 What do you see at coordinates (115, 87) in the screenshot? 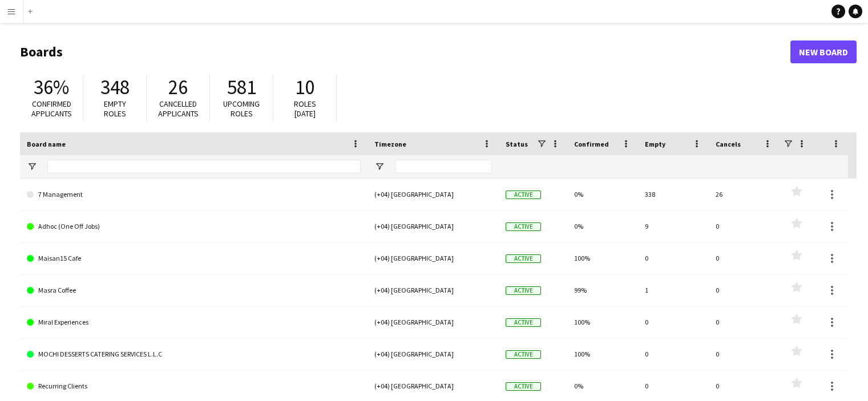
I see `span: 348` at bounding box center [115, 87].